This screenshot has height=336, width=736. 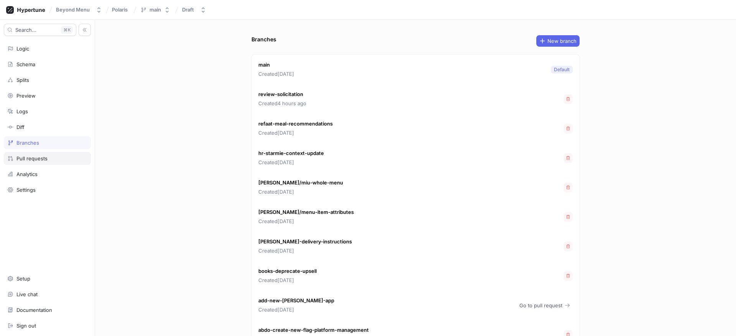 I want to click on div: Live chat, so click(x=27, y=295).